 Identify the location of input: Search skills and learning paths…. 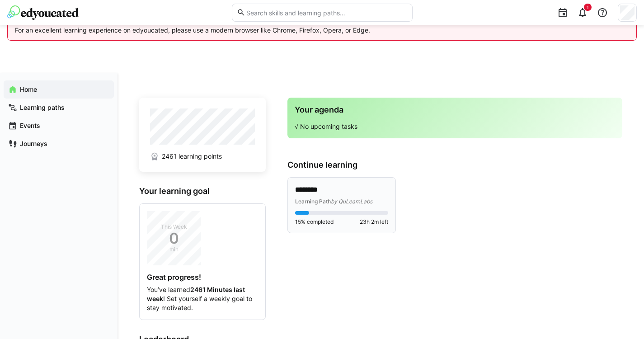
(327, 13).